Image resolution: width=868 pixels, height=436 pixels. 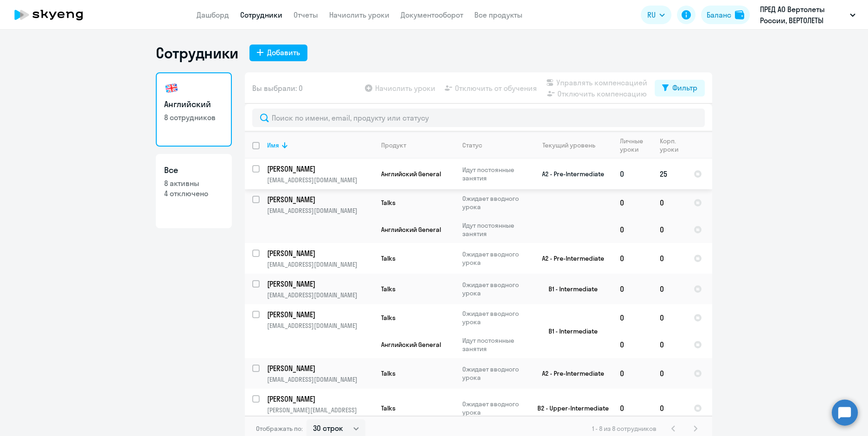 I want to click on h1: Сотрудники, so click(x=197, y=53).